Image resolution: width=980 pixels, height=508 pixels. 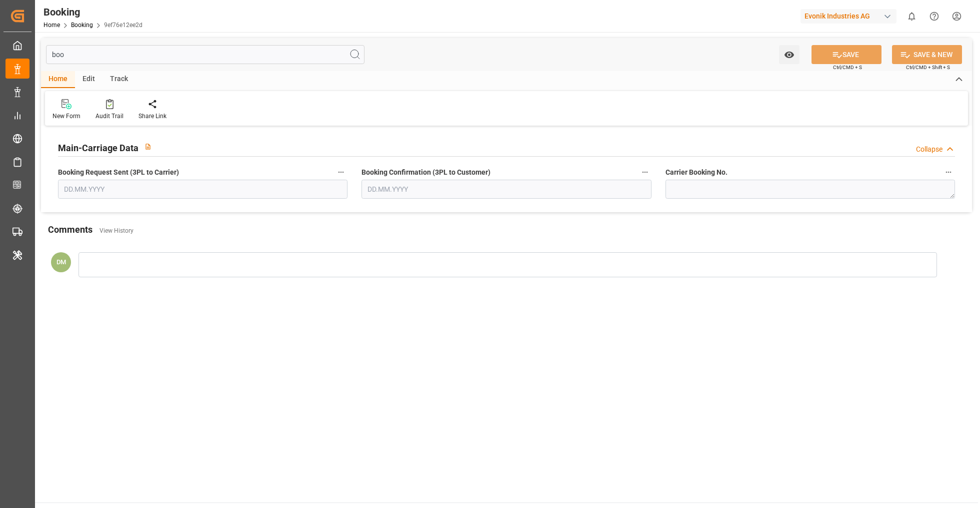 What do you see at coordinates (93, 12) in the screenshot?
I see `div: Booking` at bounding box center [93, 12].